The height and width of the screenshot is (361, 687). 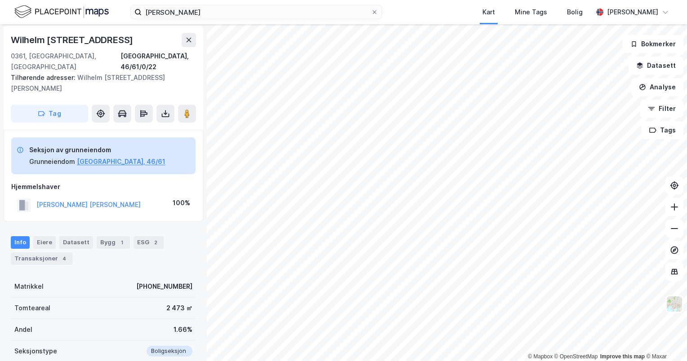 I want to click on div: 2 473 ㎡, so click(x=179, y=308).